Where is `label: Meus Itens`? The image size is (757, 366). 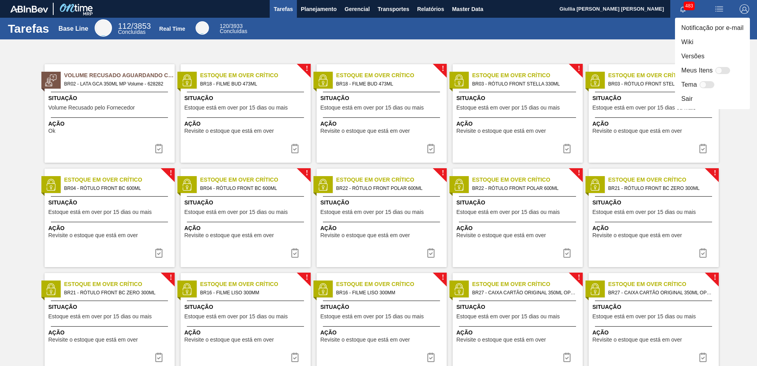
label: Meus Itens is located at coordinates (697, 71).